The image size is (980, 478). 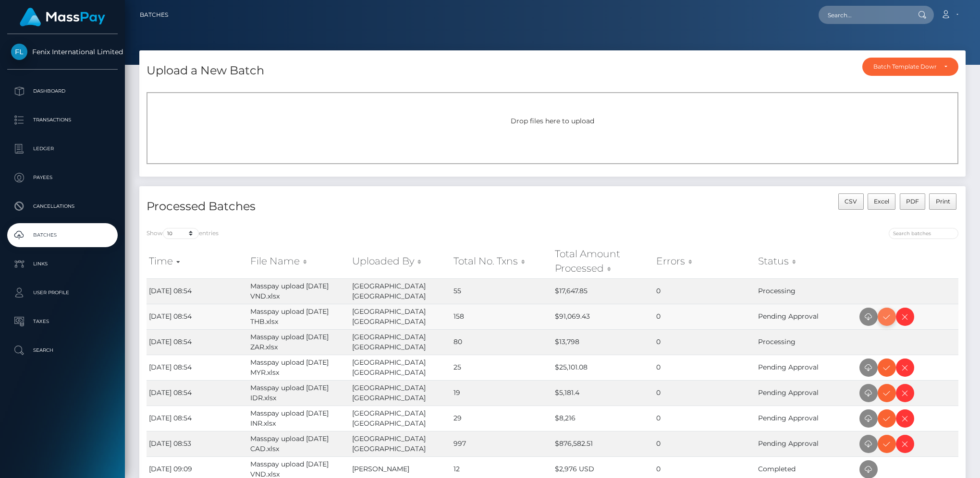 What do you see at coordinates (910, 67) in the screenshot?
I see `button: Batch Template Download` at bounding box center [910, 67].